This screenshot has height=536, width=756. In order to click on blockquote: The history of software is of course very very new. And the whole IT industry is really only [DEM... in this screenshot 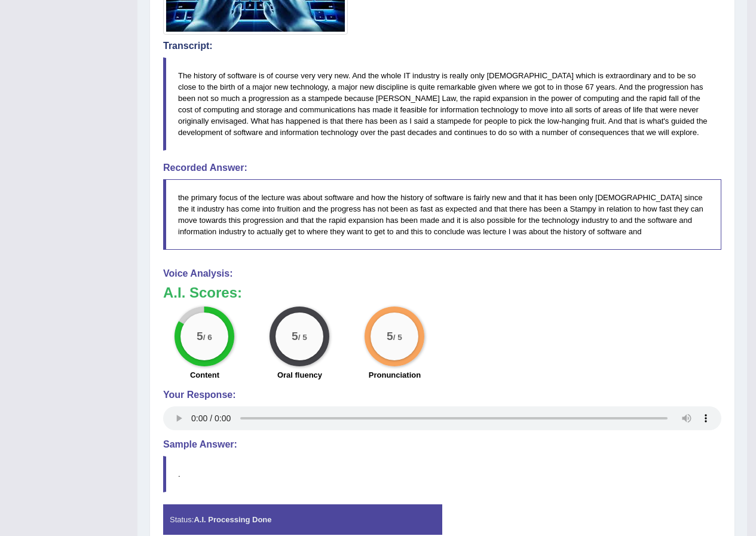, I will do `click(443, 104)`.